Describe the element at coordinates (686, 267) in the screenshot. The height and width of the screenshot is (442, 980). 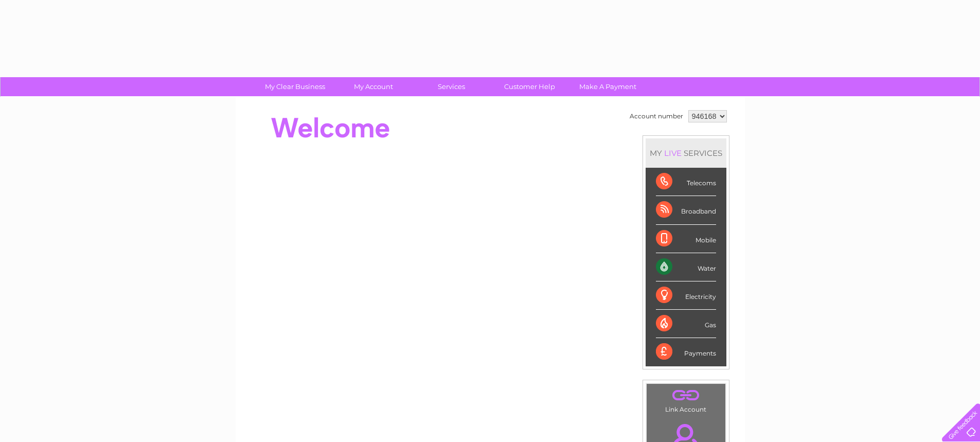
I see `div: Water` at that location.